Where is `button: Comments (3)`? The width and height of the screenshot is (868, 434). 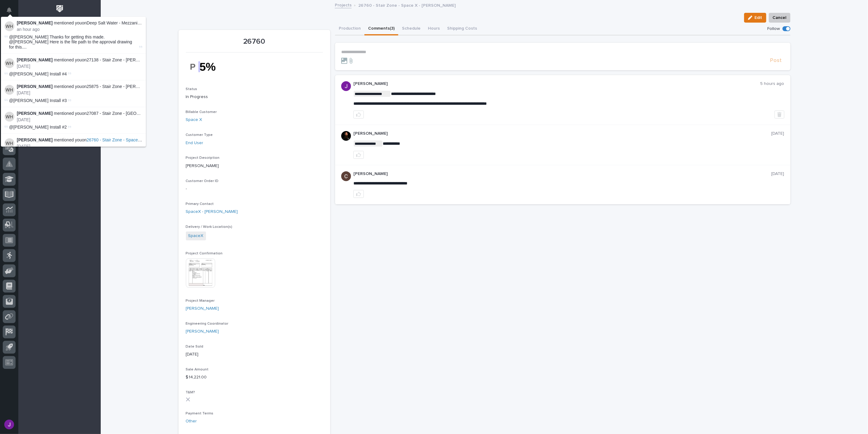 button: Comments (3) is located at coordinates (381, 29).